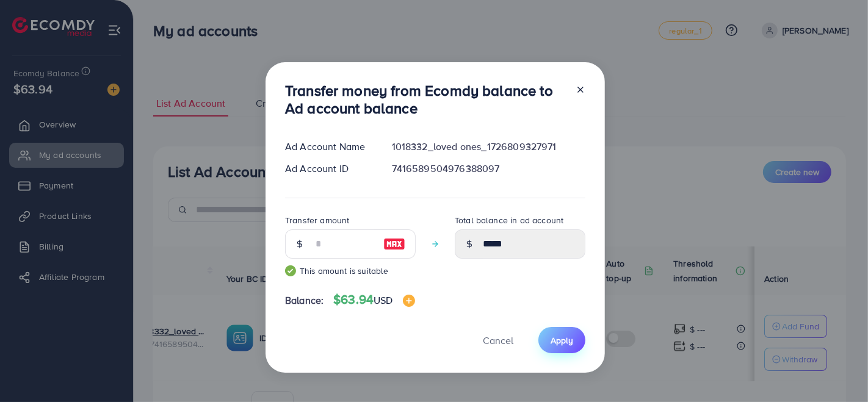  What do you see at coordinates (562, 340) in the screenshot?
I see `span: Apply` at bounding box center [562, 340].